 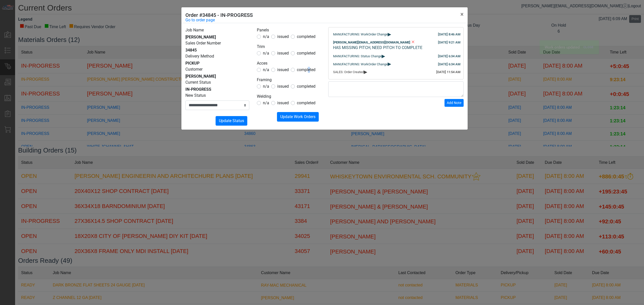 What do you see at coordinates (288, 97) in the screenshot?
I see `legend: Welding` at bounding box center [288, 97].